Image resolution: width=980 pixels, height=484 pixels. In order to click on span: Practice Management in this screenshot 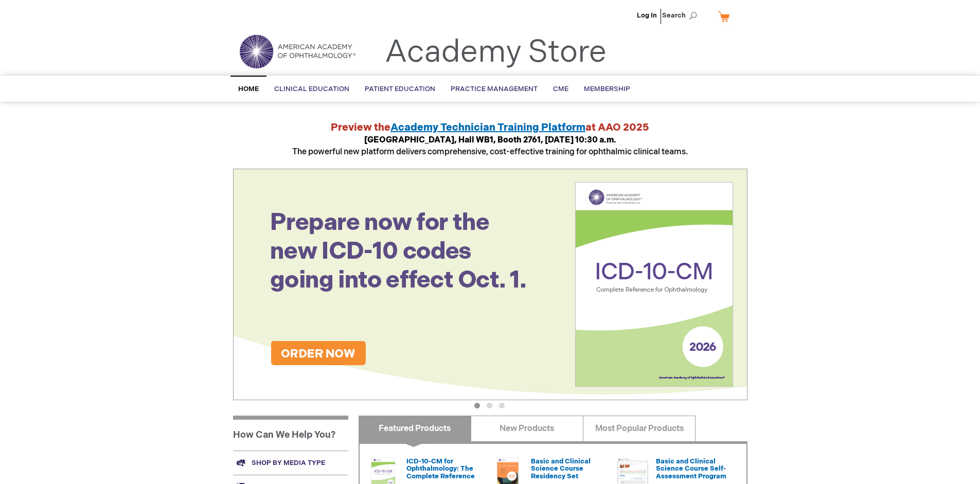, I will do `click(493, 89)`.